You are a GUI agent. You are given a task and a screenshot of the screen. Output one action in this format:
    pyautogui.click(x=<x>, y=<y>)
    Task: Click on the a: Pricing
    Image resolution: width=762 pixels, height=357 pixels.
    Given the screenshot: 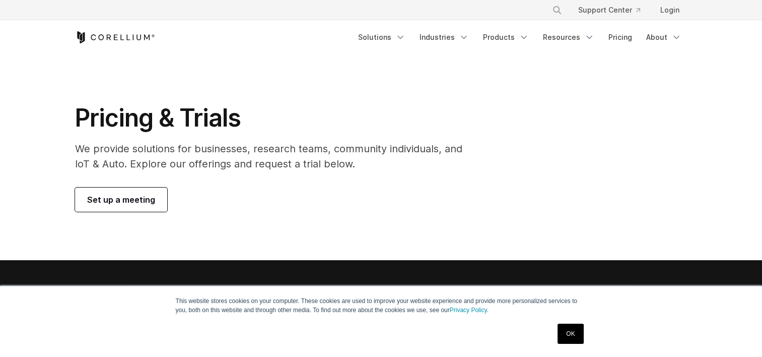 What is the action you would take?
    pyautogui.click(x=620, y=37)
    